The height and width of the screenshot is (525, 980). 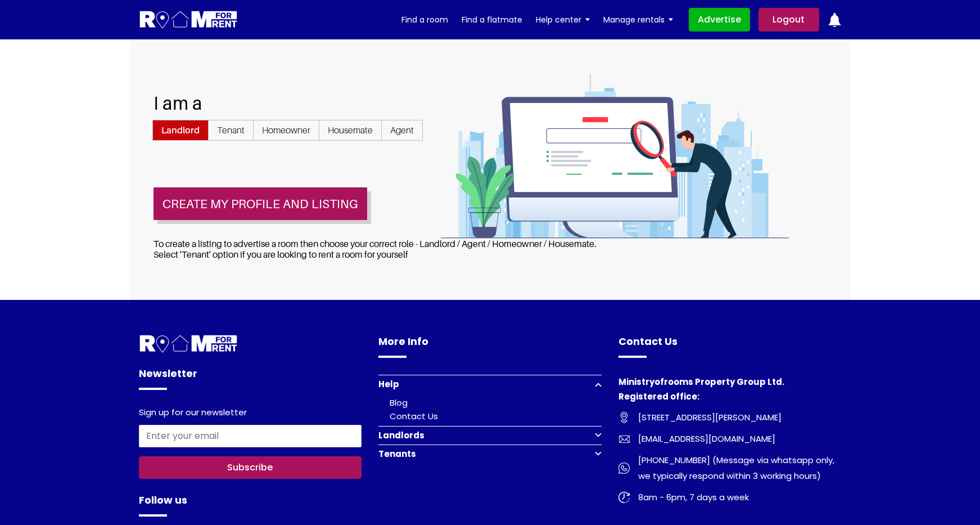 What do you see at coordinates (425, 19) in the screenshot?
I see `a: Find a room` at bounding box center [425, 19].